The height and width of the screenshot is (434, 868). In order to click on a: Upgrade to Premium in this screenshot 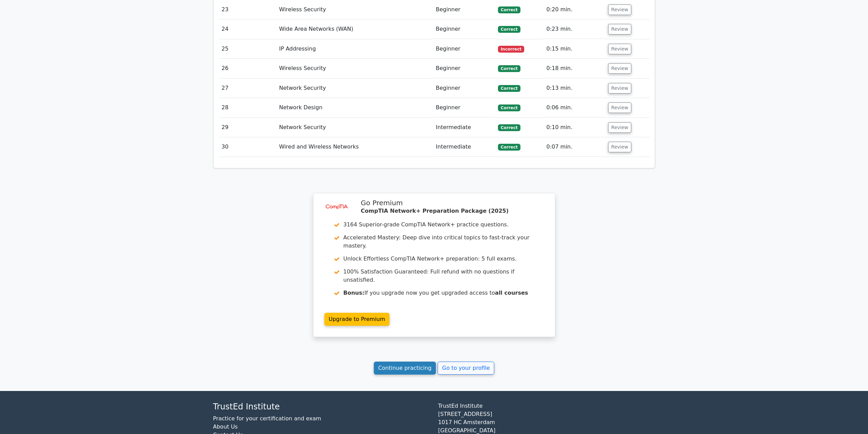, I will do `click(357, 319)`.